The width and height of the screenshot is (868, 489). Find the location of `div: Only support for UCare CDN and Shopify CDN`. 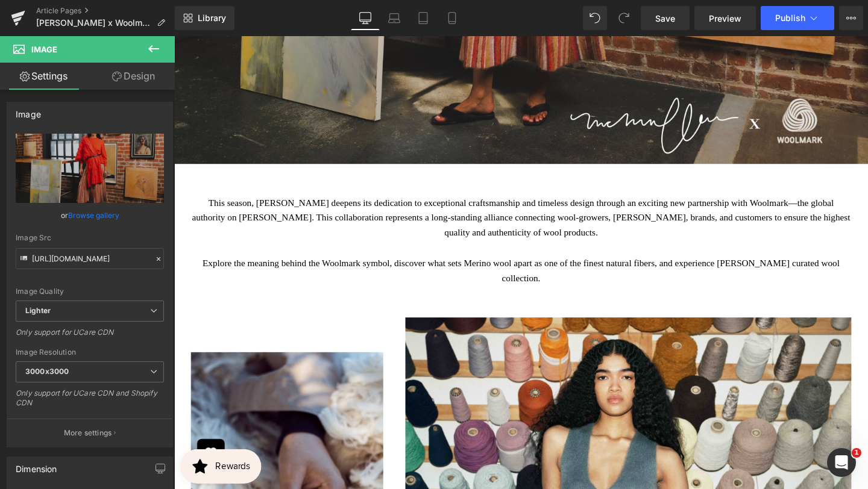

div: Only support for UCare CDN and Shopify CDN is located at coordinates (90, 402).